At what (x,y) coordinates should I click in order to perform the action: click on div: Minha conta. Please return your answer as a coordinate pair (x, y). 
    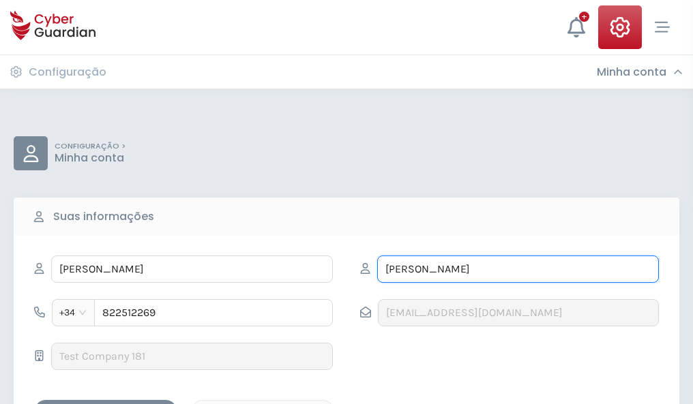
    Looking at the image, I should click on (639, 72).